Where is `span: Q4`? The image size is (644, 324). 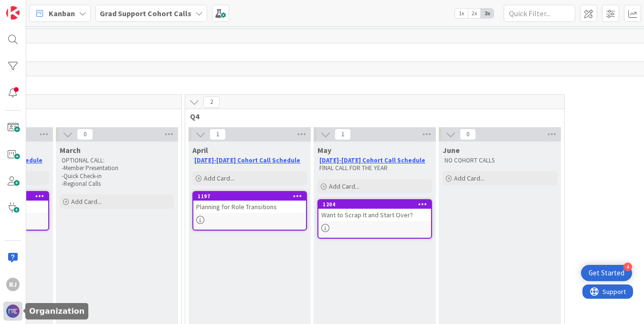
span: Q4 is located at coordinates (371, 116).